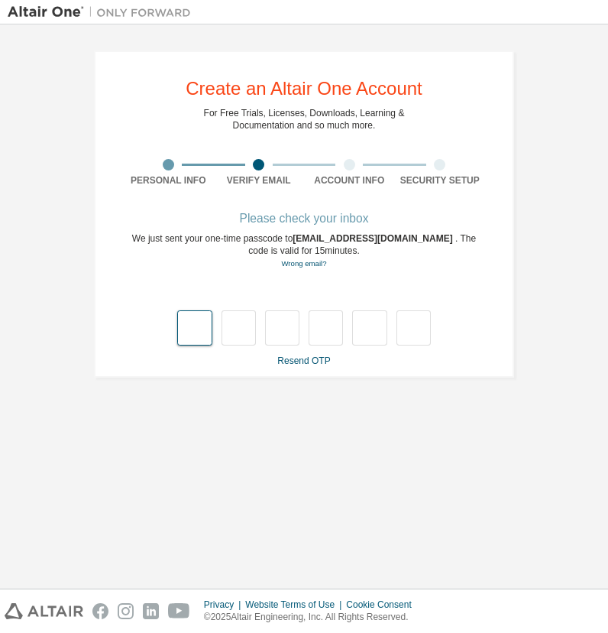 This screenshot has width=608, height=633. I want to click on div: Account Info, so click(349, 180).